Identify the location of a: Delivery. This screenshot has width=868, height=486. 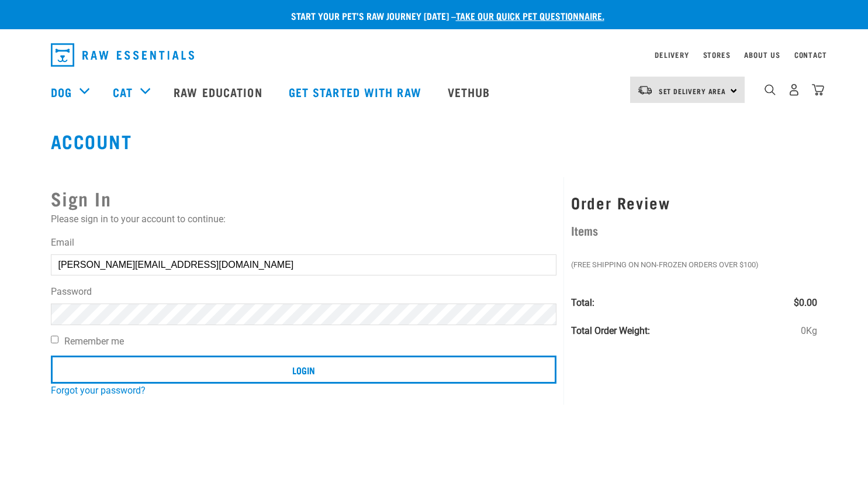
(671, 55).